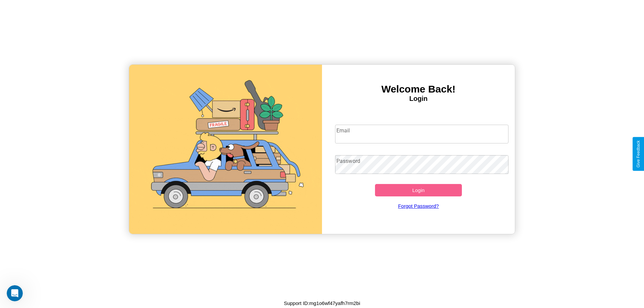 Image resolution: width=644 pixels, height=308 pixels. Describe the element at coordinates (419, 206) in the screenshot. I see `a: Forgot Password?` at that location.